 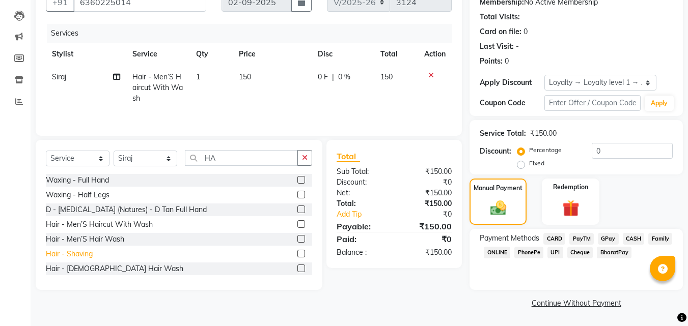 What do you see at coordinates (509, 238) in the screenshot?
I see `span: Payment Methods` at bounding box center [509, 238].